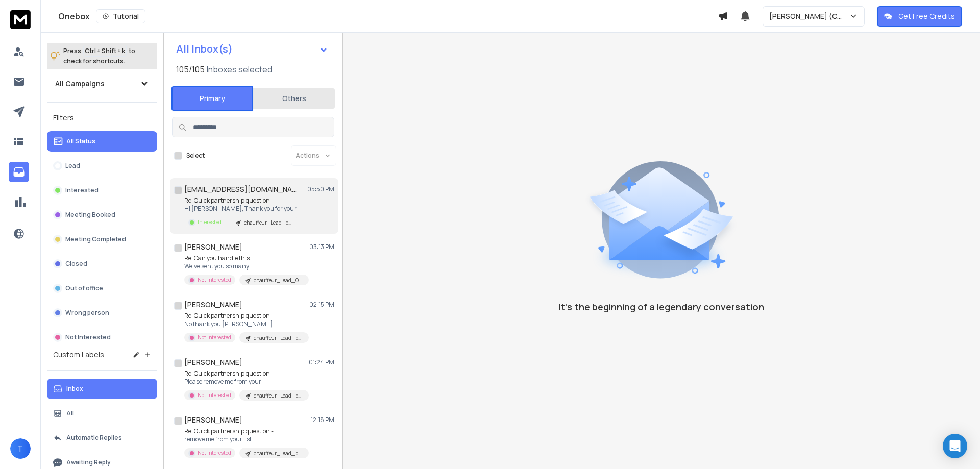 The image size is (980, 469). I want to click on button: Out of office, so click(102, 289).